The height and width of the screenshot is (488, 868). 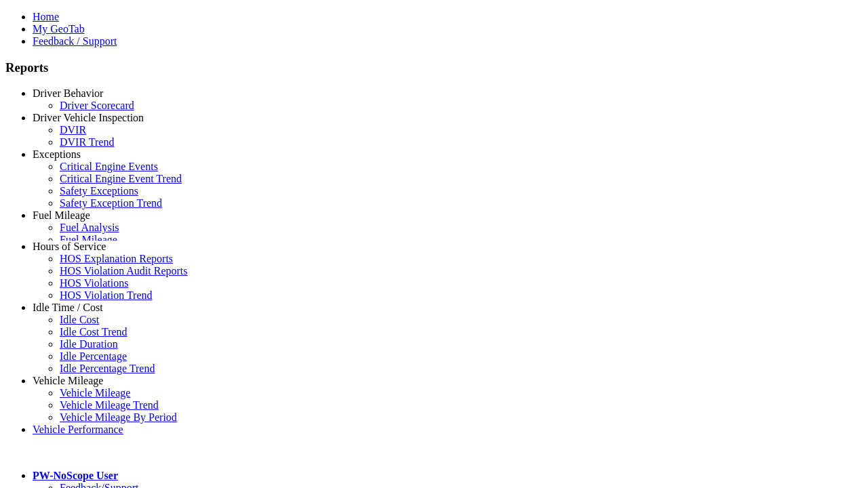 What do you see at coordinates (70, 246) in the screenshot?
I see `a: Hours of Service` at bounding box center [70, 246].